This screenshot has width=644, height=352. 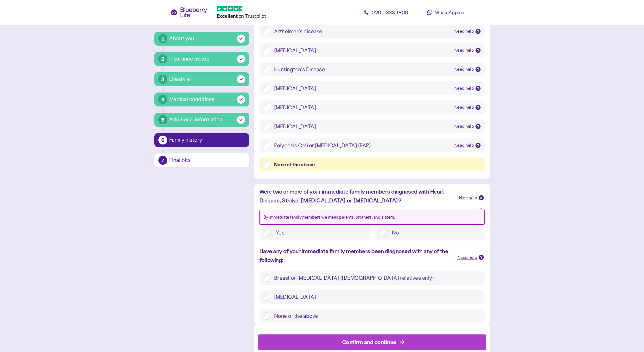 I want to click on div: Lifestyle, so click(x=180, y=78).